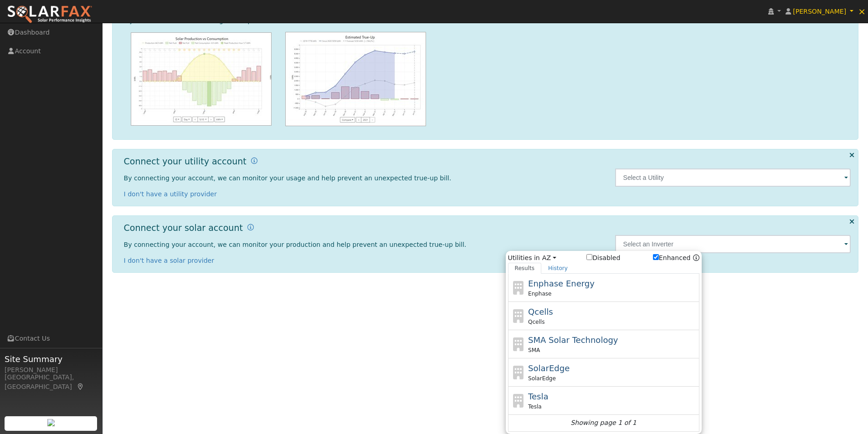 This screenshot has height=434, width=868. Describe the element at coordinates (561, 283) in the screenshot. I see `span: Enphase Energy` at that location.